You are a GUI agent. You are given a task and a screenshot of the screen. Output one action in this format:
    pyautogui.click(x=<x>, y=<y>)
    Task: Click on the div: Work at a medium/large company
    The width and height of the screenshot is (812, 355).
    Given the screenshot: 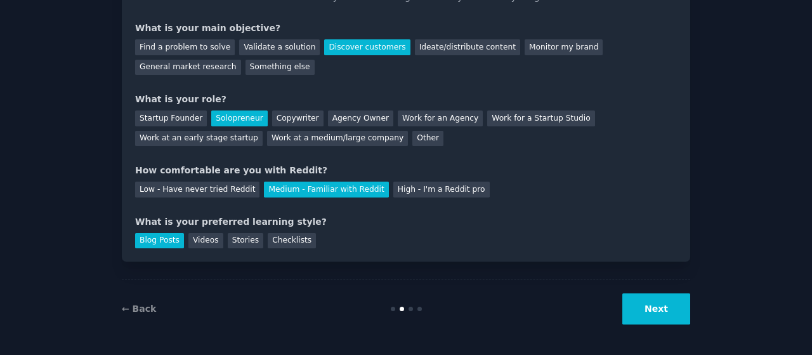 What is the action you would take?
    pyautogui.click(x=338, y=138)
    